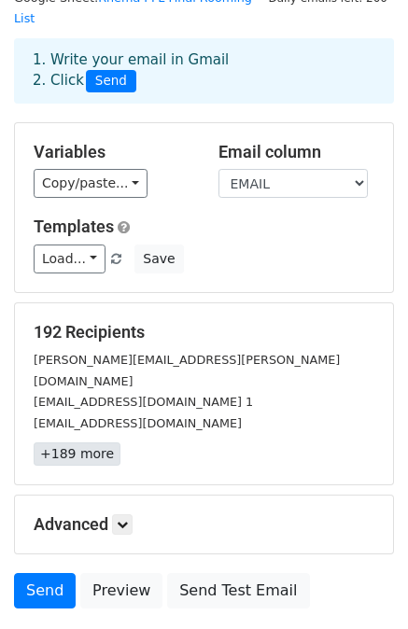  Describe the element at coordinates (361, 584) in the screenshot. I see `div: Chat Widget` at that location.